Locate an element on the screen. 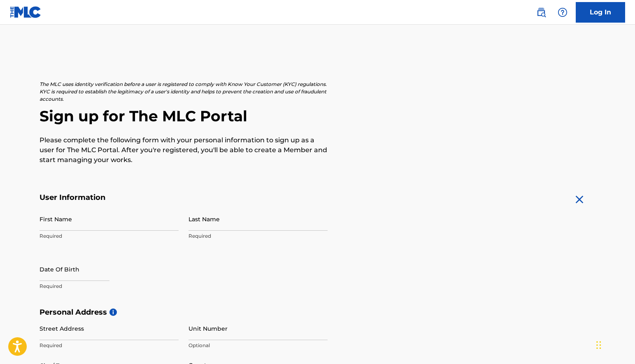 This screenshot has width=635, height=364. img: help is located at coordinates (562, 12).